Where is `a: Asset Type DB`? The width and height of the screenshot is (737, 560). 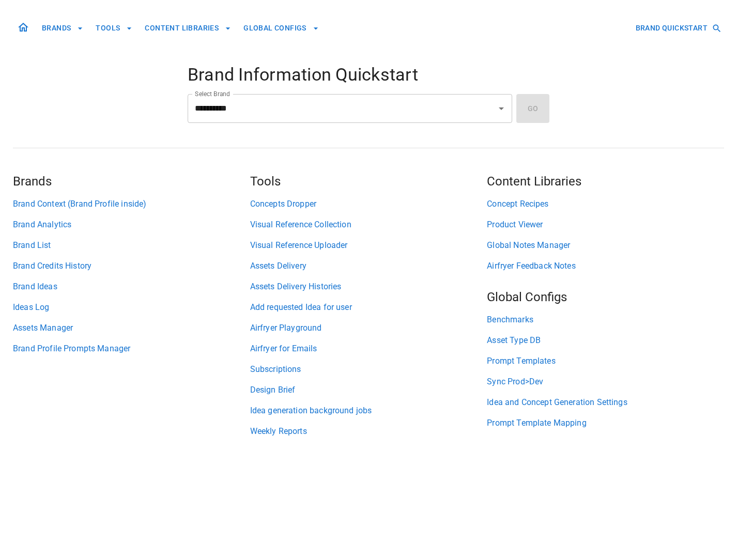
a: Asset Type DB is located at coordinates (605, 340).